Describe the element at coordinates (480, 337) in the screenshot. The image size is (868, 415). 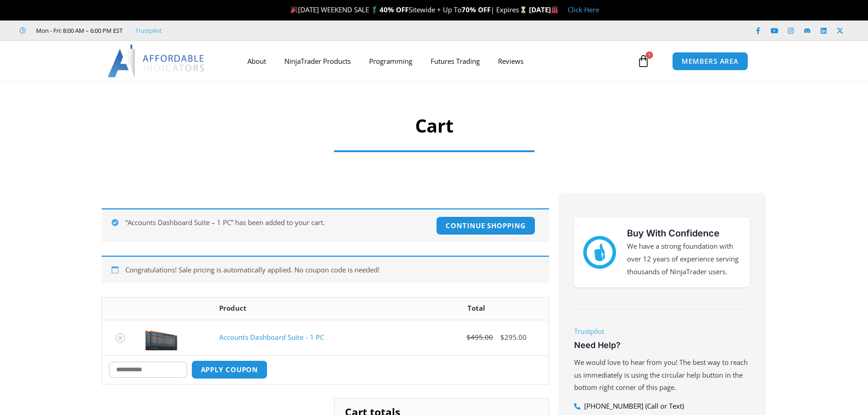
I see `bdi: 495.00` at that location.